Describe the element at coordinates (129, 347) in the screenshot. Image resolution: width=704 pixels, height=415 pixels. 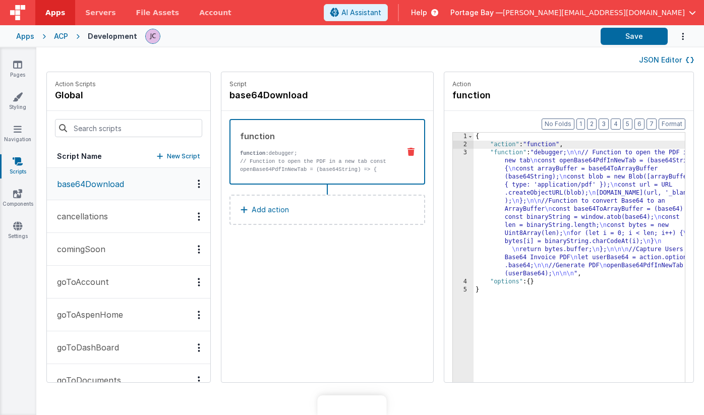
I see `button: goToDashBoard` at that location.